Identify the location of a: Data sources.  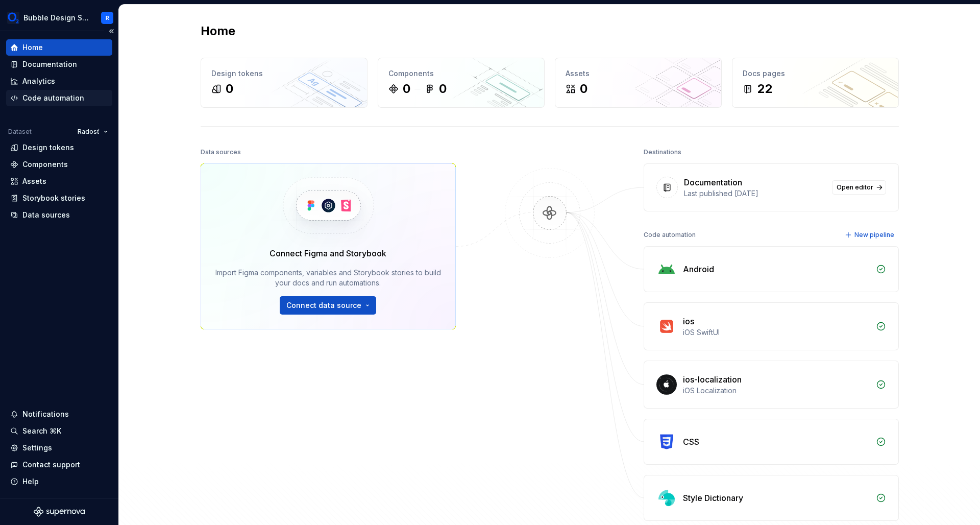
(59, 215).